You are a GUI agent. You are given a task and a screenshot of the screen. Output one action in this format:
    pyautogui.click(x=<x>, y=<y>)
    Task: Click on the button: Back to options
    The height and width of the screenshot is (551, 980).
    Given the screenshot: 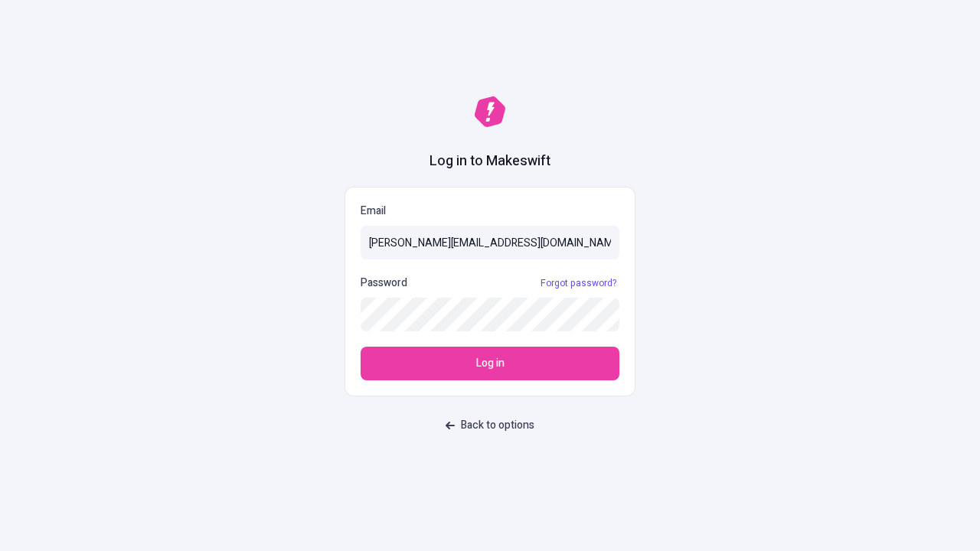 What is the action you would take?
    pyautogui.click(x=490, y=425)
    